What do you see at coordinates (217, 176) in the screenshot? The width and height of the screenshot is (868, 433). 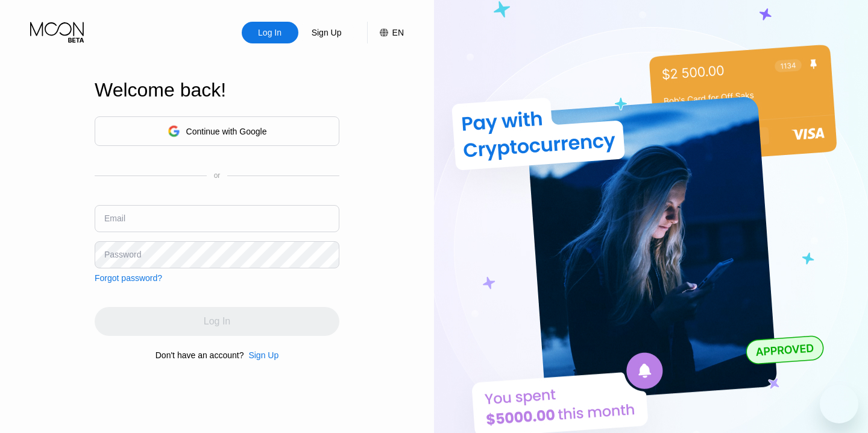 I see `div: or` at bounding box center [217, 176].